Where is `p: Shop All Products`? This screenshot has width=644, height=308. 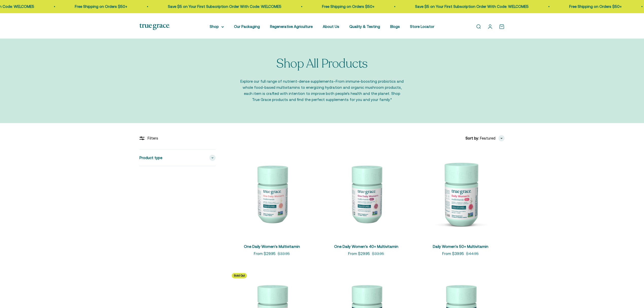
p: Shop All Products is located at coordinates (322, 63).